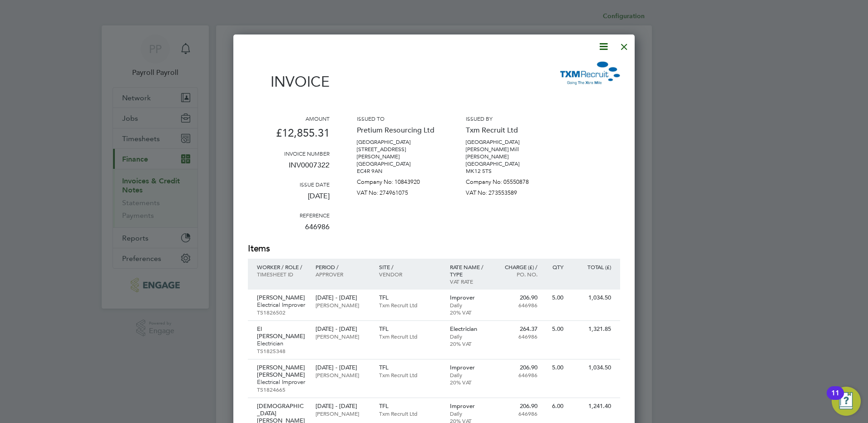  Describe the element at coordinates (518, 267) in the screenshot. I see `p: Charge (£) /` at that location.